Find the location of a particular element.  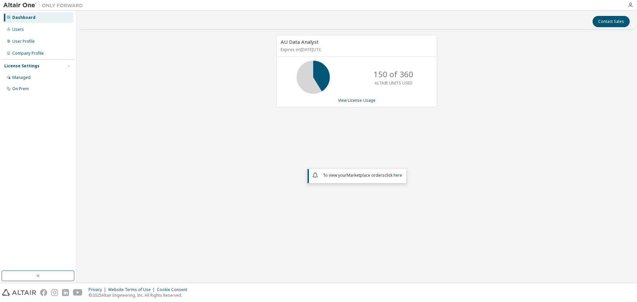

img: Altair One is located at coordinates (45, 5).